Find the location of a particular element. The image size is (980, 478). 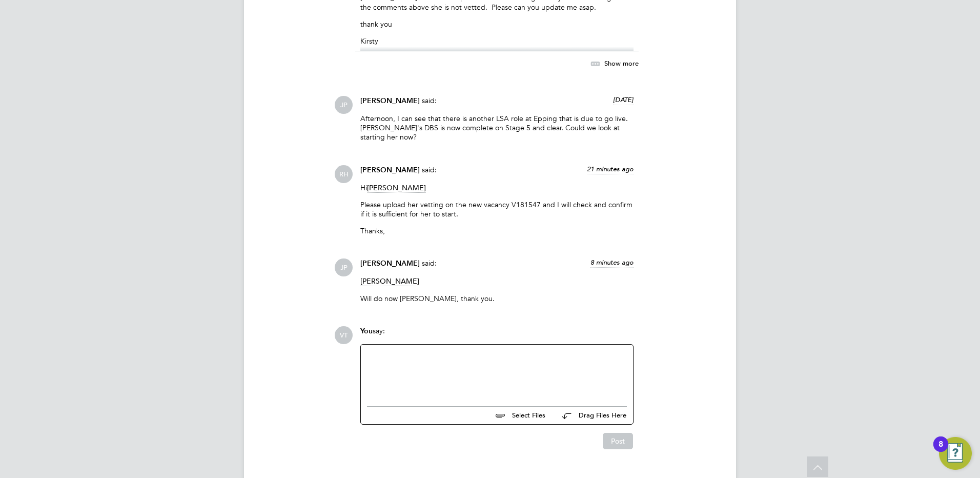

span: Show more is located at coordinates (621, 63).